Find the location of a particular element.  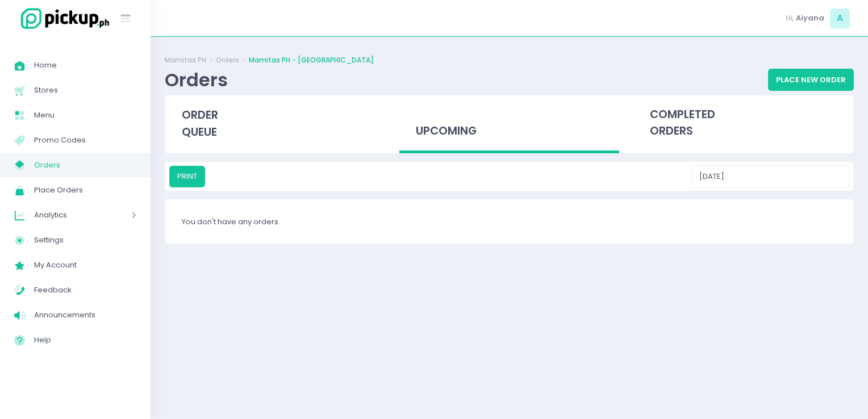

span: A is located at coordinates (840, 18).